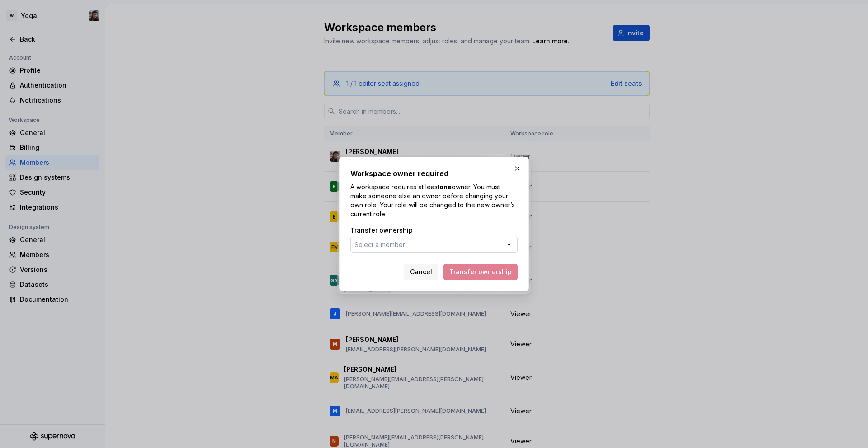 The width and height of the screenshot is (868, 448). Describe the element at coordinates (382, 230) in the screenshot. I see `label: Transfer ownership` at that location.